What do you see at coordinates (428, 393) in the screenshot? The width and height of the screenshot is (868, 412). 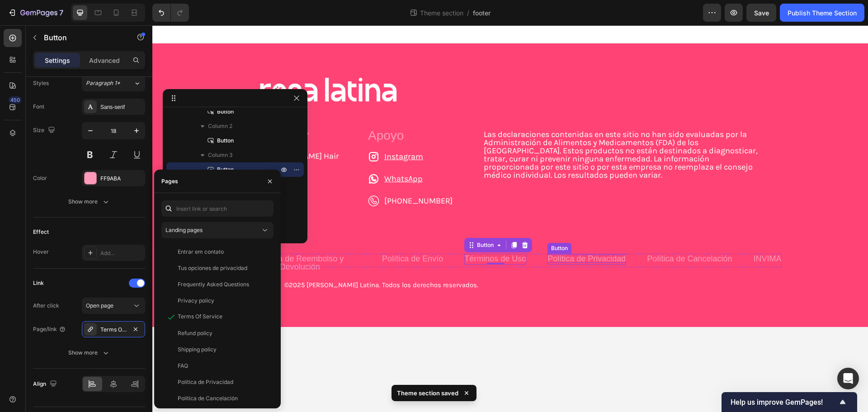 I see `p: Theme section saved` at bounding box center [428, 393].